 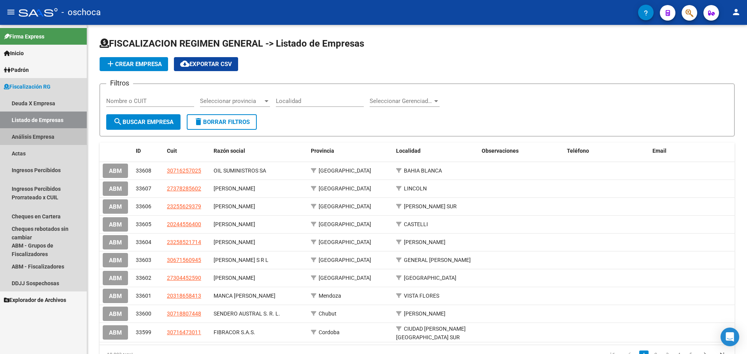 I want to click on span: Cuit, so click(x=172, y=151).